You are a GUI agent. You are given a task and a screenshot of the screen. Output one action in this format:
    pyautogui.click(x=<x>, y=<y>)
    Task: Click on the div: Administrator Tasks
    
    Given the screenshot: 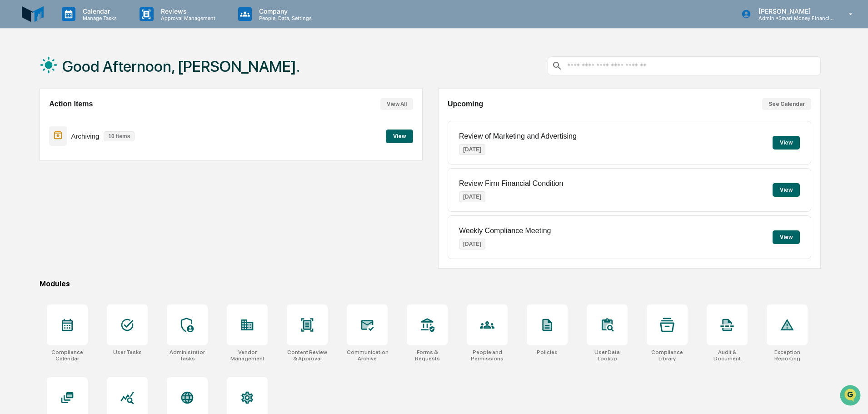 What is the action you would take?
    pyautogui.click(x=187, y=356)
    